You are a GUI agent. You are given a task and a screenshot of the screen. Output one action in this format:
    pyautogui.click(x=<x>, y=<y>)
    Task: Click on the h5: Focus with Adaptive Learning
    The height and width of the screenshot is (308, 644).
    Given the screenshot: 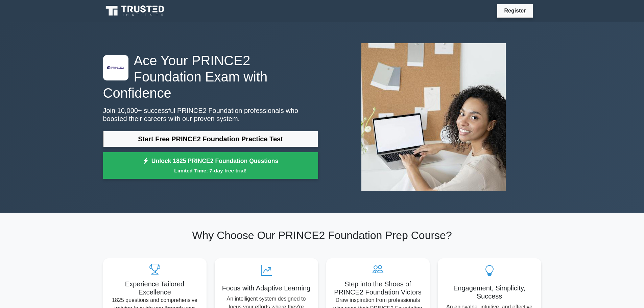 What is the action you would take?
    pyautogui.click(x=266, y=288)
    